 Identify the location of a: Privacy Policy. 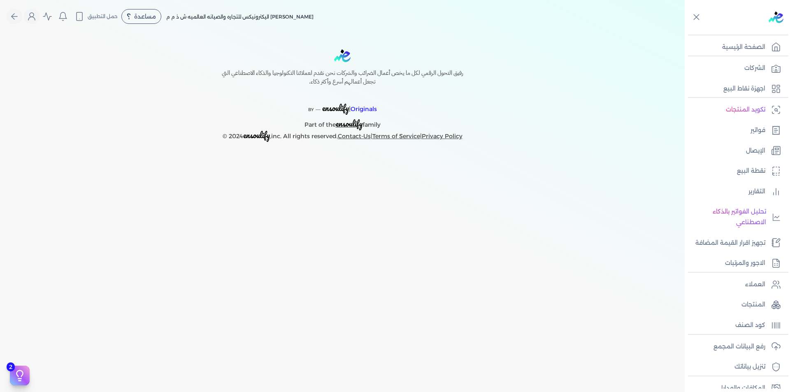
(442, 136).